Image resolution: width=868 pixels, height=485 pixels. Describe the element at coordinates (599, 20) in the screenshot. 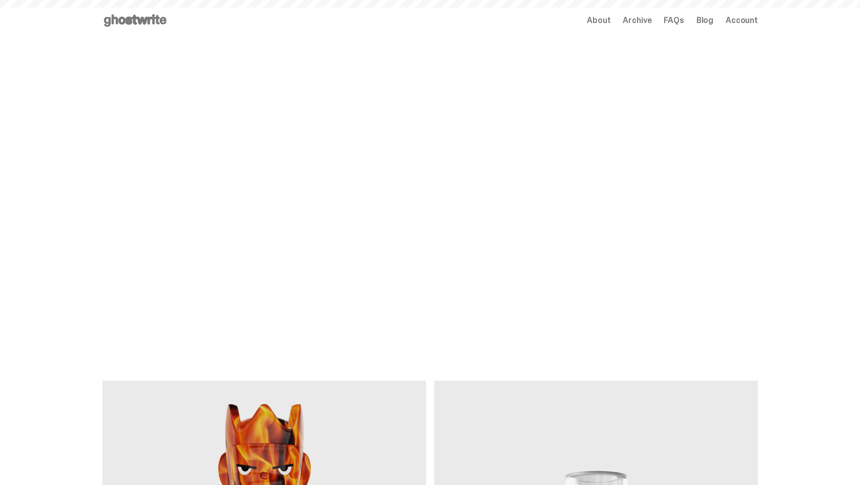

I see `span: About` at that location.